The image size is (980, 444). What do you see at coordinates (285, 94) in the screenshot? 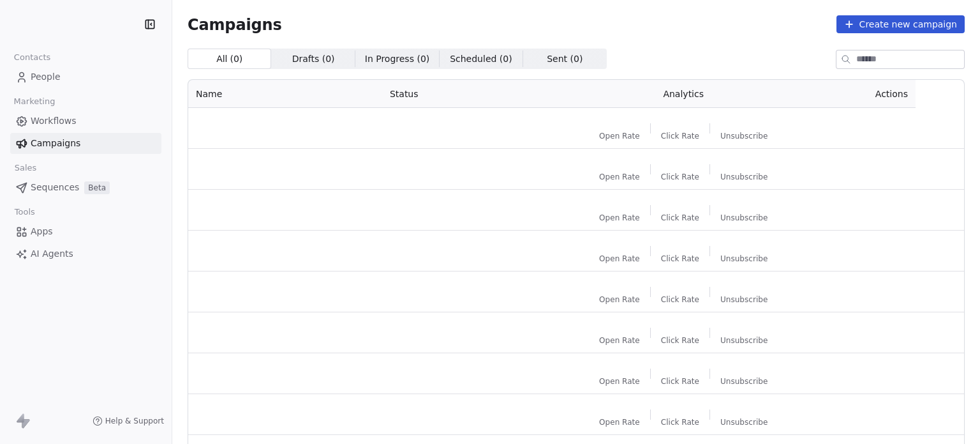
I see `th: Name` at bounding box center [285, 94].